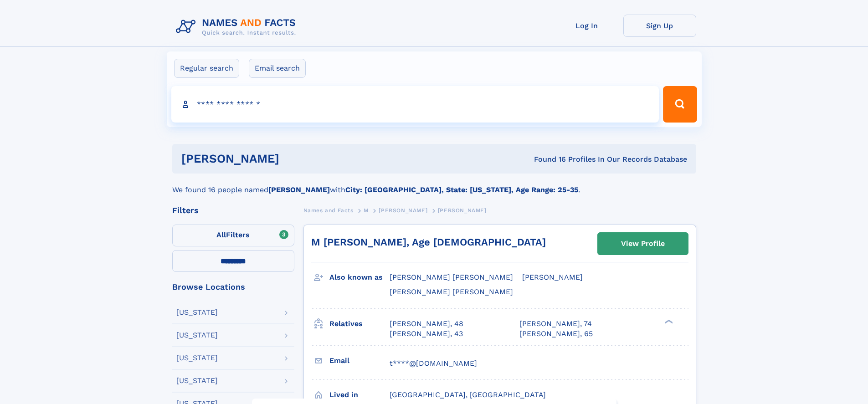 Image resolution: width=868 pixels, height=404 pixels. I want to click on h3: Email, so click(359, 361).